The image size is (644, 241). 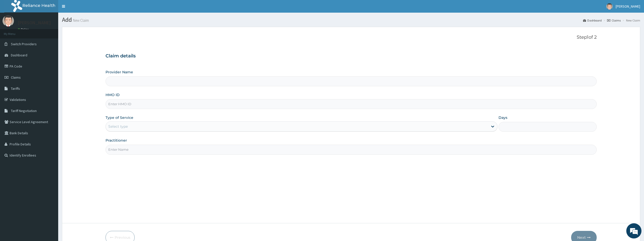 I want to click on span: Tariffs, so click(x=15, y=89).